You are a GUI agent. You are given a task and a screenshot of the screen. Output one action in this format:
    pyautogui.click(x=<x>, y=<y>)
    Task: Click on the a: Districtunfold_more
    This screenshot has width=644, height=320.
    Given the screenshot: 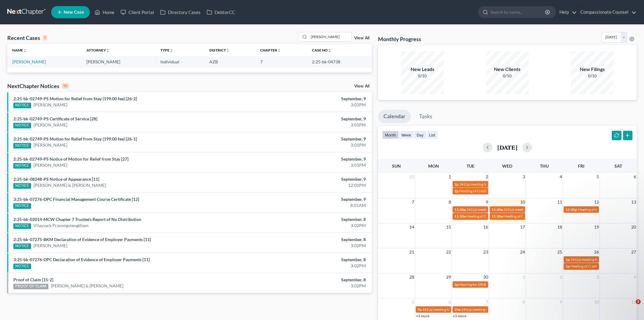 What is the action you would take?
    pyautogui.click(x=220, y=50)
    